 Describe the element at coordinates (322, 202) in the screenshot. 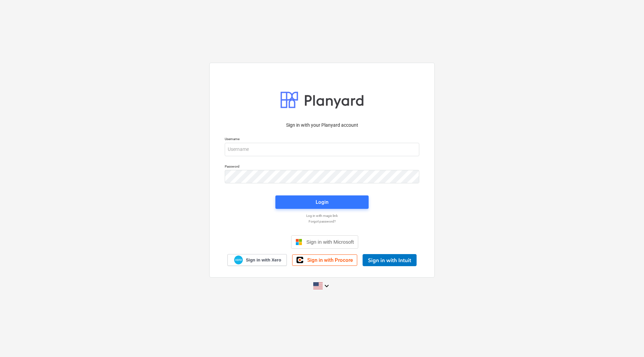

I see `button: Login` at that location.